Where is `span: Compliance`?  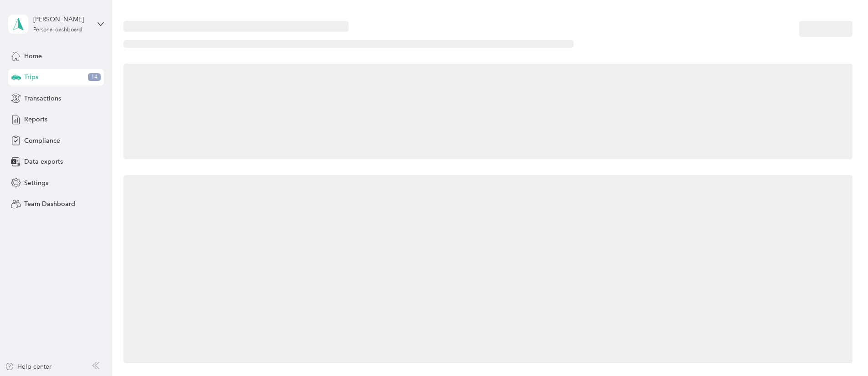
span: Compliance is located at coordinates (42, 140).